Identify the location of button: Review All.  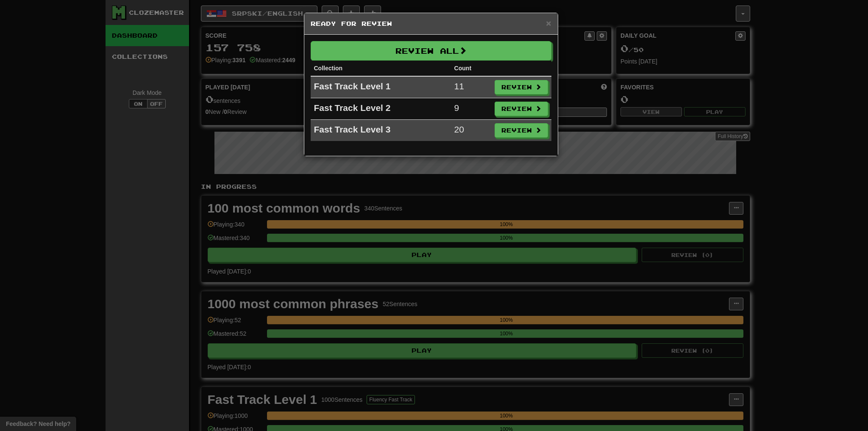
(431, 51).